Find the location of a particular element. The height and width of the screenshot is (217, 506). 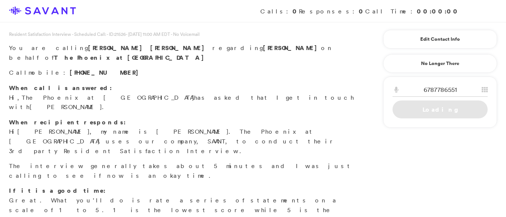

strong: If it is a good time: is located at coordinates (57, 191).